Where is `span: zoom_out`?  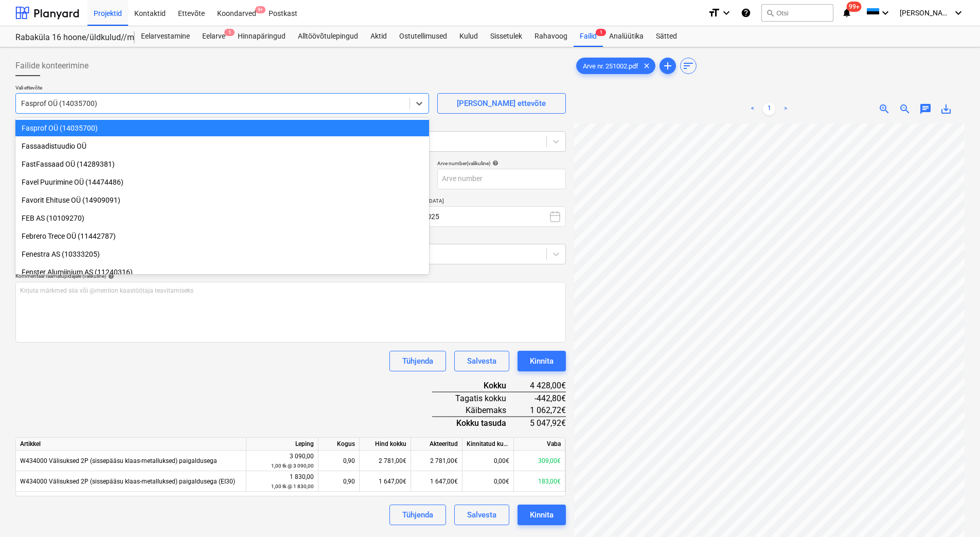 span: zoom_out is located at coordinates (905, 109).